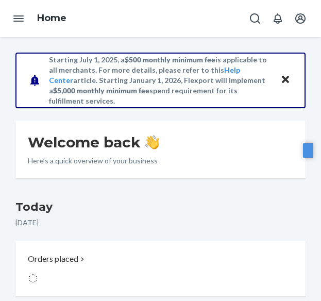 The height and width of the screenshot is (301, 321). Describe the element at coordinates (53, 259) in the screenshot. I see `p: Orders placed` at that location.